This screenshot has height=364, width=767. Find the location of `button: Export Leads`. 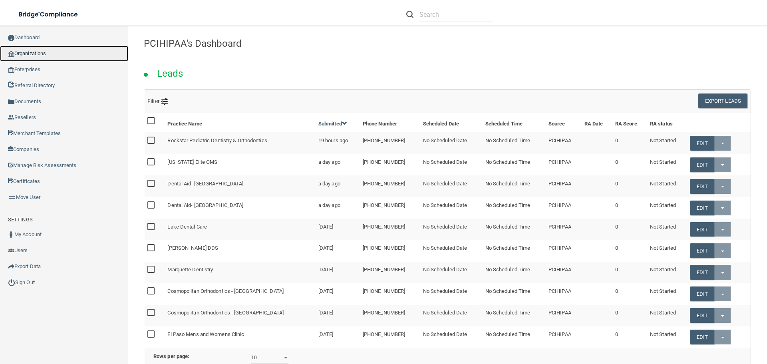

button: Export Leads is located at coordinates (722, 101).